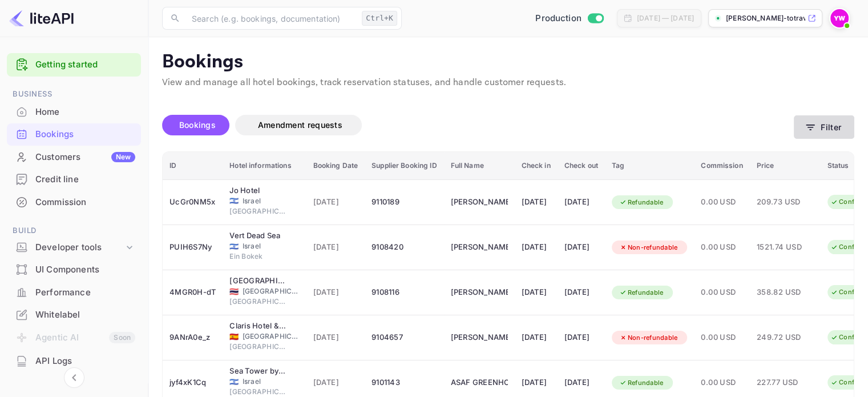 The width and height of the screenshot is (868, 397). What do you see at coordinates (192, 383) in the screenshot?
I see `div: jyf4xK1Cq` at bounding box center [192, 383].